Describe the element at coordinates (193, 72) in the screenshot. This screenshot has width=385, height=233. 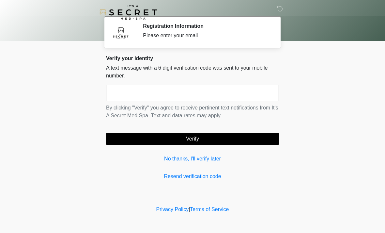
I see `p: A text message with a 6 digit verification code was sent to your mobile number.` at that location.